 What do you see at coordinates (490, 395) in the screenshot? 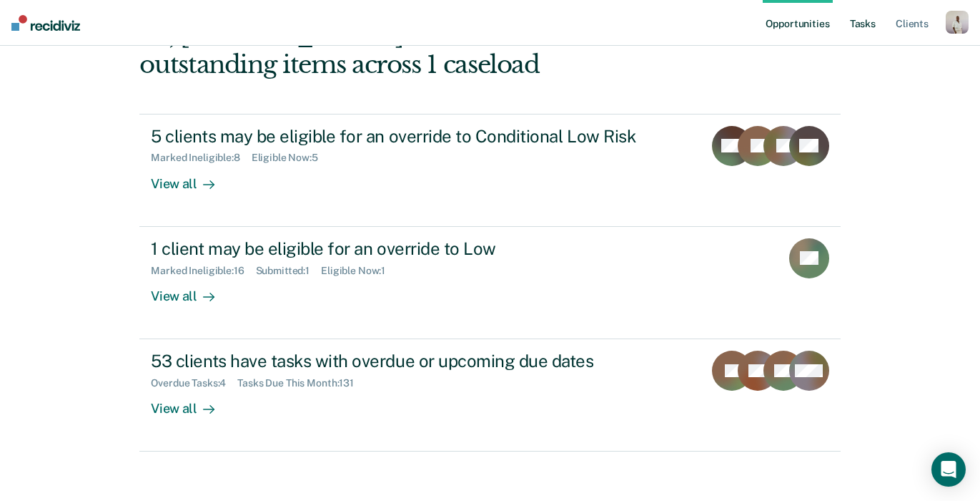
I see `a: 53 clients have tasks with overdue or upcoming due datesOverdue Tasks:4Tasks Due This Month:131Vi...` at bounding box center [490, 395].